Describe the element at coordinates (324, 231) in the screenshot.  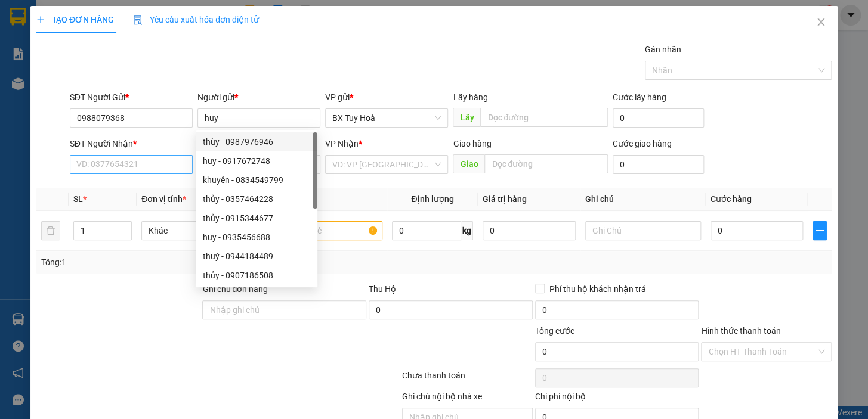
I see `input: VD: Bàn, Ghế` at that location.